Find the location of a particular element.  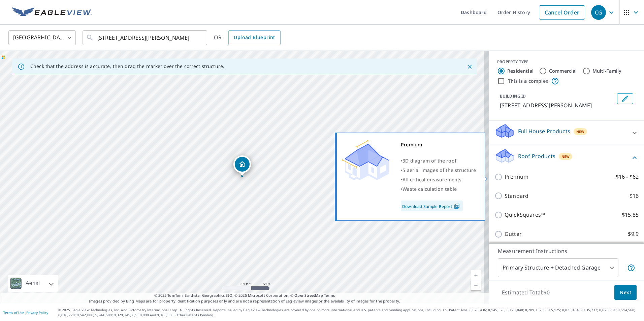

span: Next is located at coordinates (626, 293).